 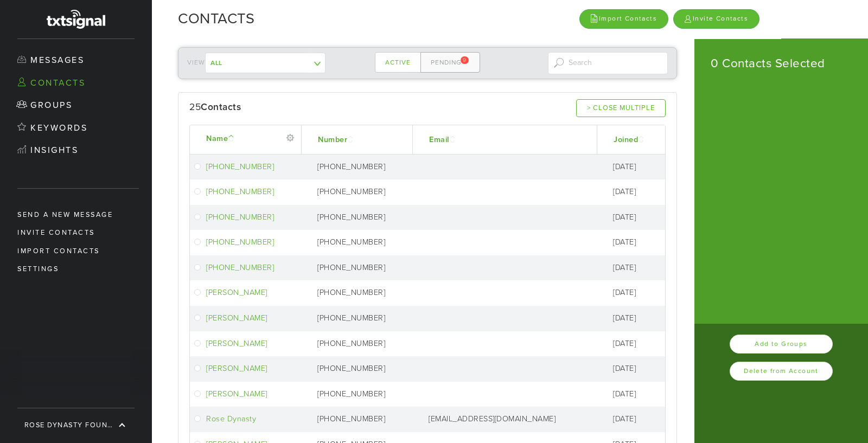 I want to click on a: Invite Contacts, so click(x=716, y=18).